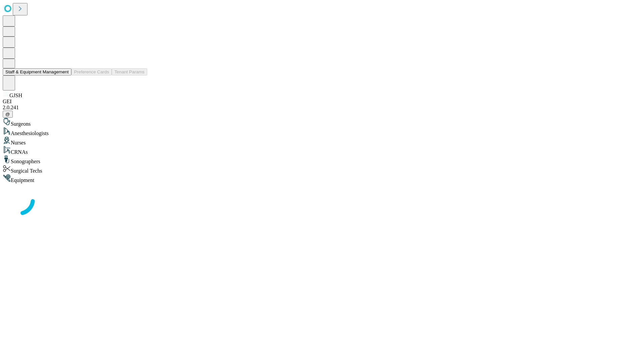 The width and height of the screenshot is (644, 362). Describe the element at coordinates (322, 132) in the screenshot. I see `div: Anesthesiologists` at that location.